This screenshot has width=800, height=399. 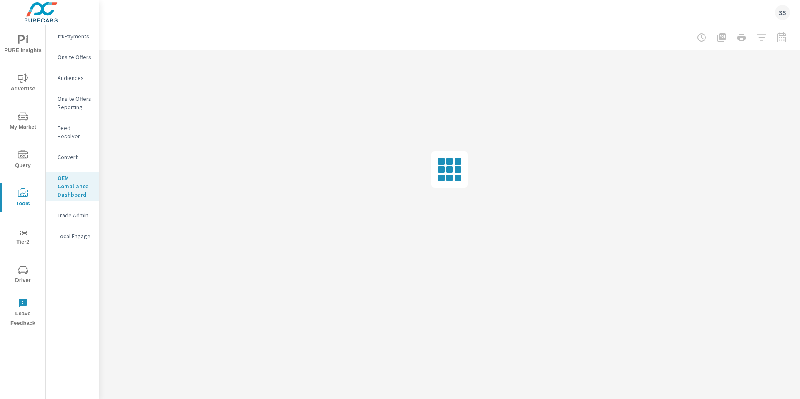 I want to click on span: Leave Feedback, so click(x=23, y=313).